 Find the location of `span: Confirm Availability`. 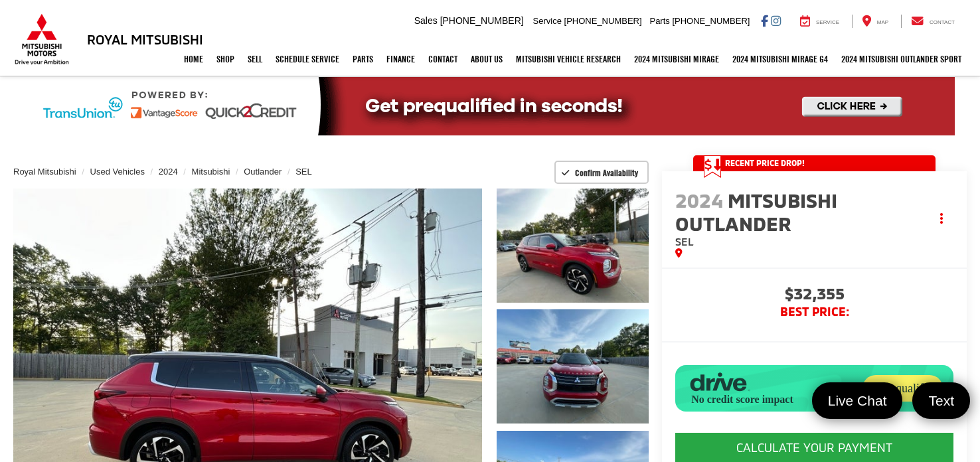

span: Confirm Availability is located at coordinates (606, 172).